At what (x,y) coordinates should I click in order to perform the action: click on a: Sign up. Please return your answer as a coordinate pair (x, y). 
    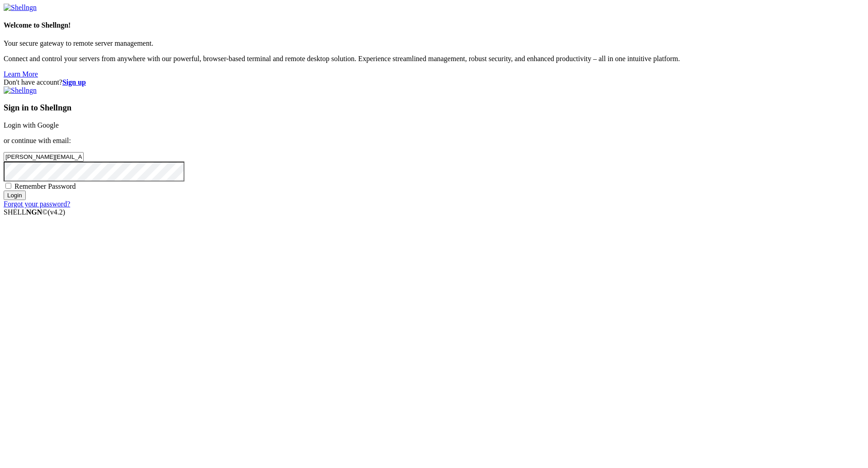
    Looking at the image, I should click on (74, 82).